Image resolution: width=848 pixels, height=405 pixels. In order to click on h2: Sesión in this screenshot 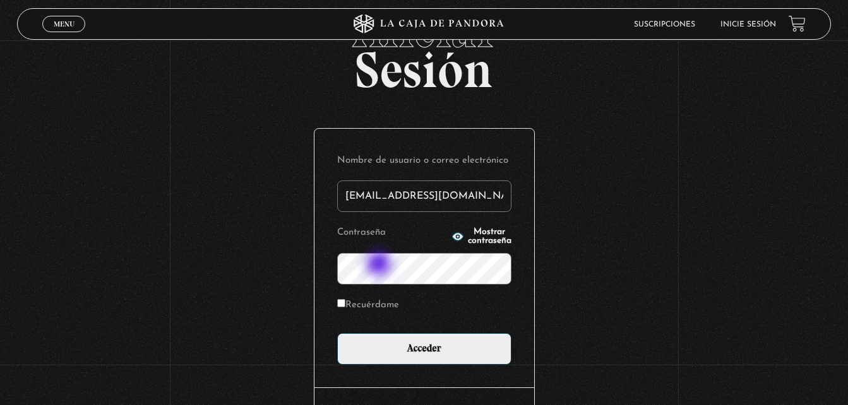, I will do `click(424, 45)`.